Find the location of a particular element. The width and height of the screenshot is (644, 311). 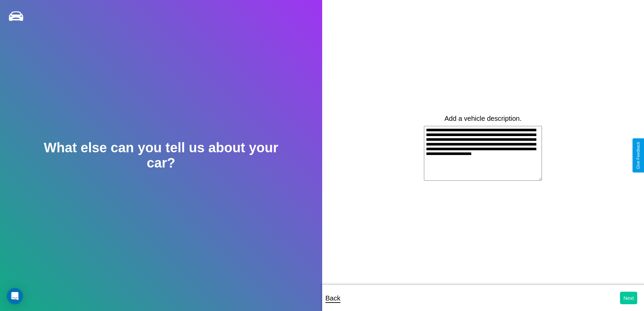

div: Open Intercom Messenger is located at coordinates (15, 296).